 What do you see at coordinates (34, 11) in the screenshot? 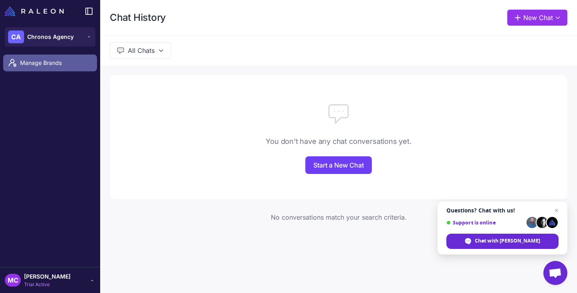
I see `img: Raleon Logo` at bounding box center [34, 11].